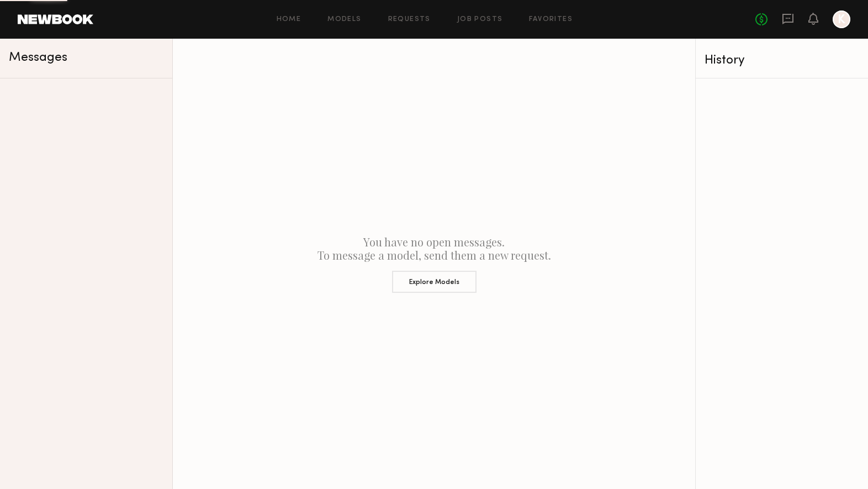  Describe the element at coordinates (434, 282) in the screenshot. I see `button: Explore Models` at that location.